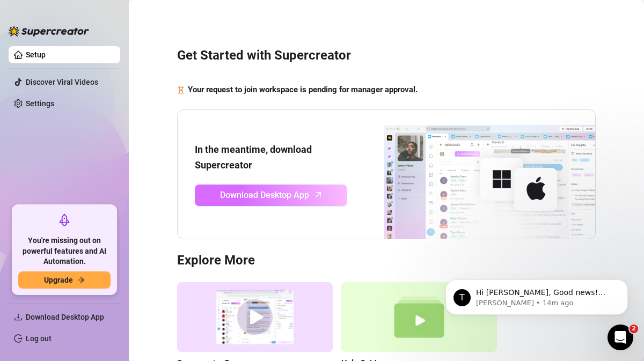 Image resolution: width=644 pixels, height=361 pixels. What do you see at coordinates (386, 261) in the screenshot?
I see `h3: Explore More` at bounding box center [386, 261].